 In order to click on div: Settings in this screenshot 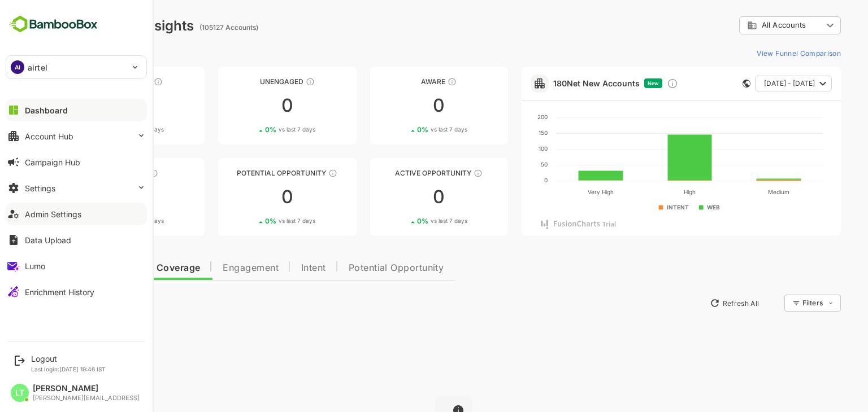, I will do `click(40, 188)`.